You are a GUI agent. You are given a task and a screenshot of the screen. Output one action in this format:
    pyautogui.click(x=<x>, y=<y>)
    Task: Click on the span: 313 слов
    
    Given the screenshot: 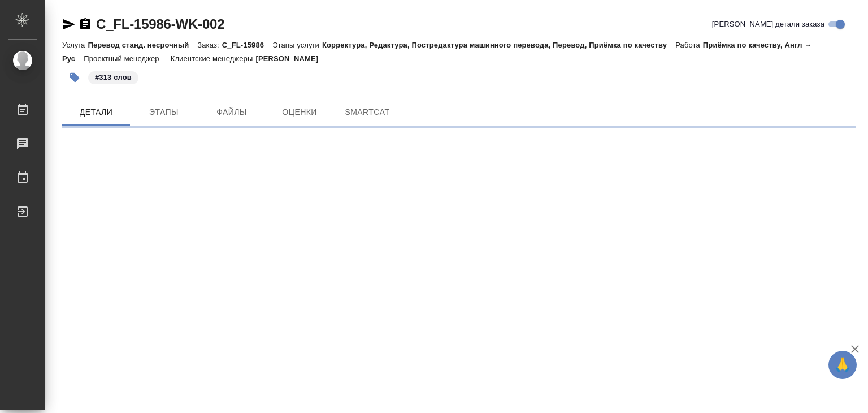 What is the action you would take?
    pyautogui.click(x=113, y=76)
    